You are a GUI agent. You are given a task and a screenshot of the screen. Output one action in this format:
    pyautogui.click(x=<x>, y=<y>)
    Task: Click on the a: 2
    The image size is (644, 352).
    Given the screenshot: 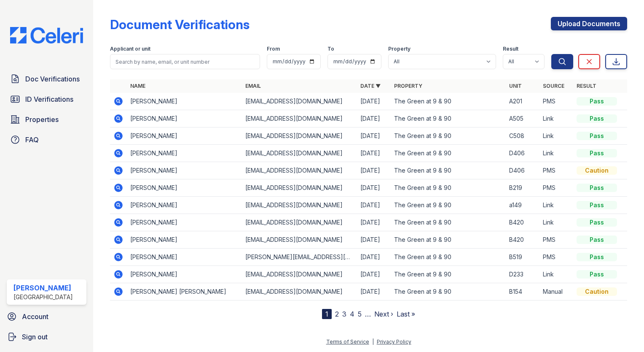 What is the action you would take?
    pyautogui.click(x=337, y=314)
    